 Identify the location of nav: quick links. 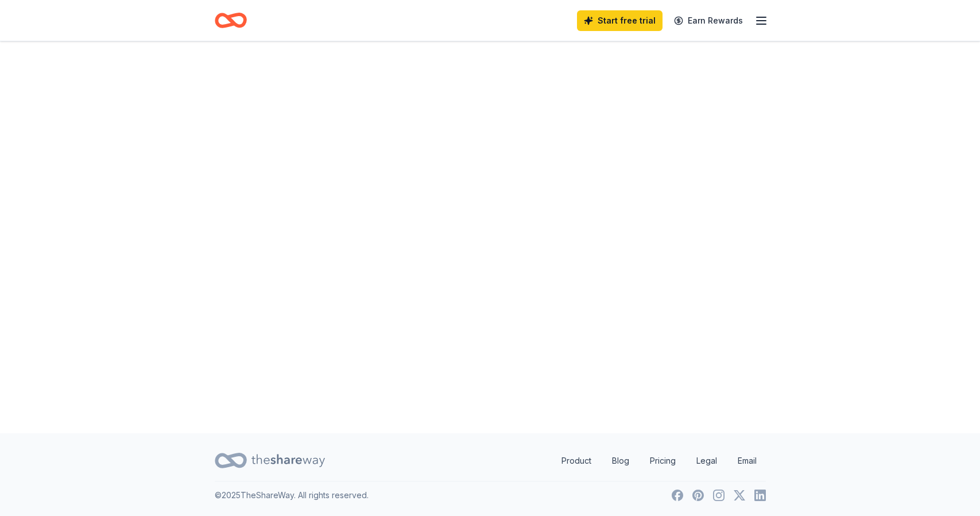
(660, 461).